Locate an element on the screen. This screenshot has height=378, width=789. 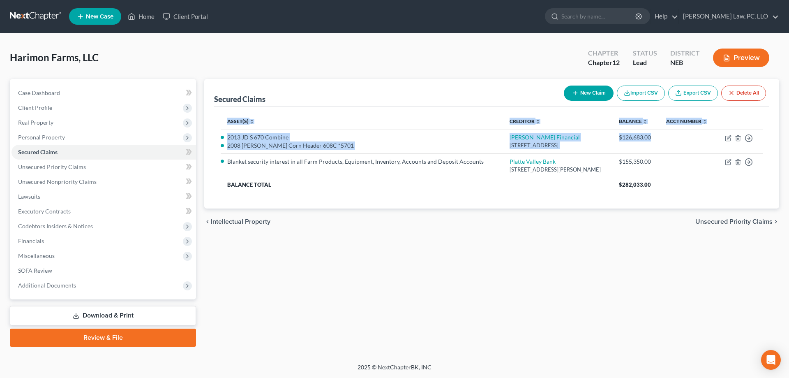
div: Status is located at coordinates (645, 53).